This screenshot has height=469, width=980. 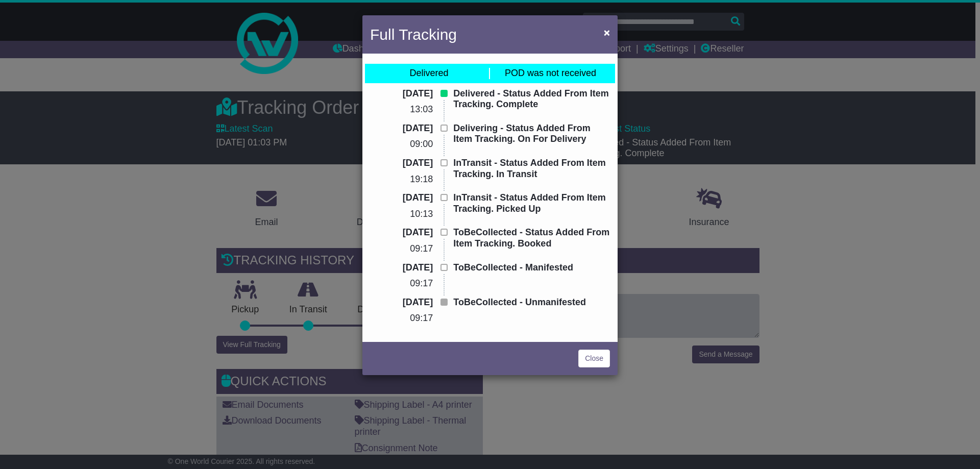 What do you see at coordinates (606, 32) in the screenshot?
I see `button: Close` at bounding box center [606, 32].